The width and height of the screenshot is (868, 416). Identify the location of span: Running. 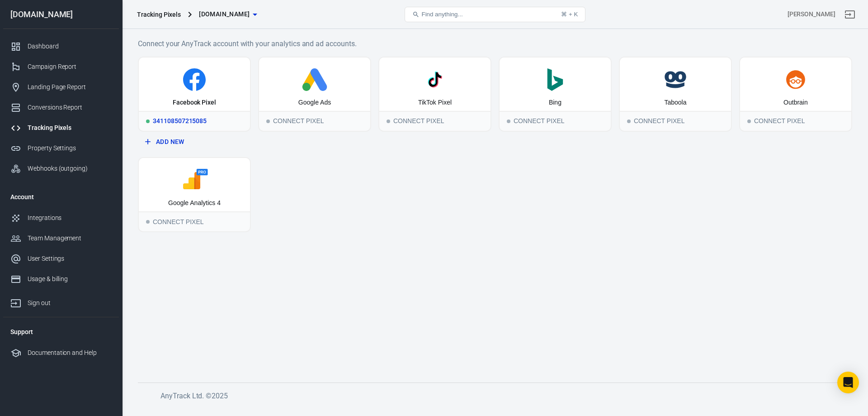
(148, 121).